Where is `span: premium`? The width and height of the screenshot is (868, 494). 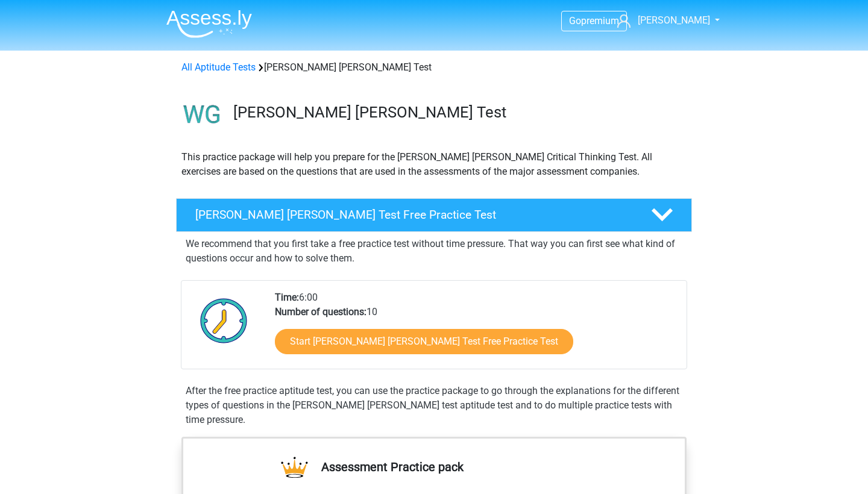 span: premium is located at coordinates (600, 20).